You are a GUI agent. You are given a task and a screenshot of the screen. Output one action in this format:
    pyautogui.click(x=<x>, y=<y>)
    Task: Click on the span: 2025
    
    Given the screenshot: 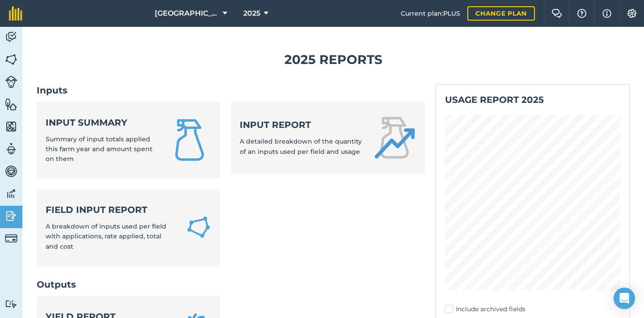 What is the action you would take?
    pyautogui.click(x=252, y=13)
    